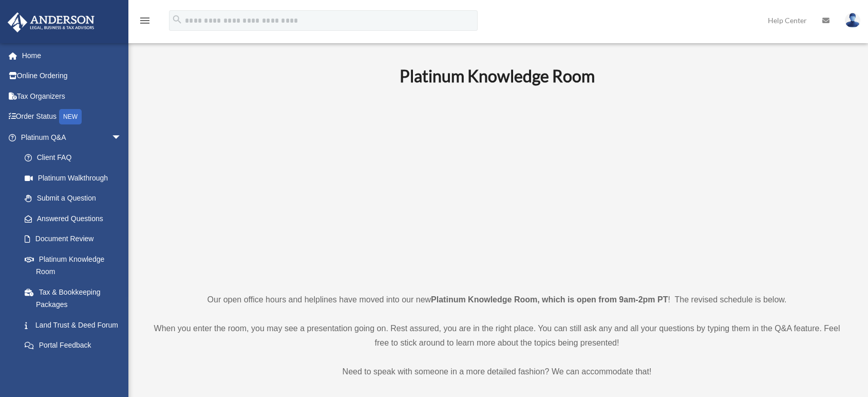  Describe the element at coordinates (72, 76) in the screenshot. I see `a: Online Ordering` at that location.